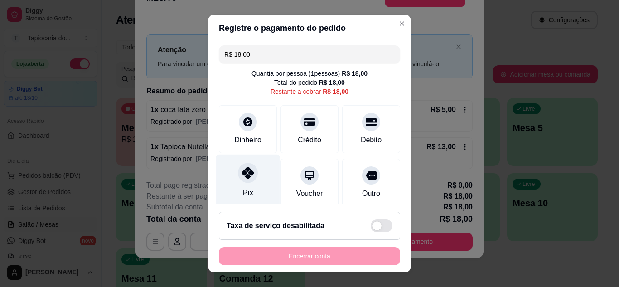 This screenshot has width=619, height=287. Describe the element at coordinates (309, 92) in the screenshot. I see `div: Restante a cobrar` at that location.